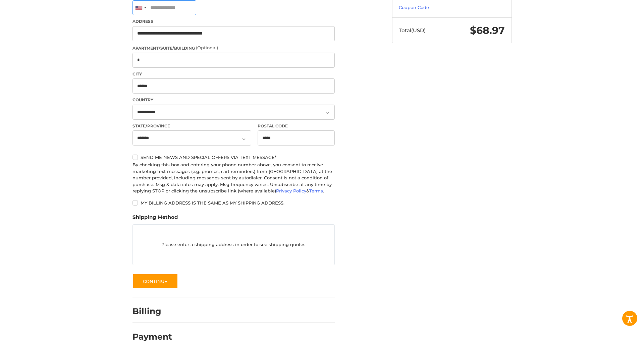  What do you see at coordinates (487, 30) in the screenshot?
I see `span: $68.97` at bounding box center [487, 30].